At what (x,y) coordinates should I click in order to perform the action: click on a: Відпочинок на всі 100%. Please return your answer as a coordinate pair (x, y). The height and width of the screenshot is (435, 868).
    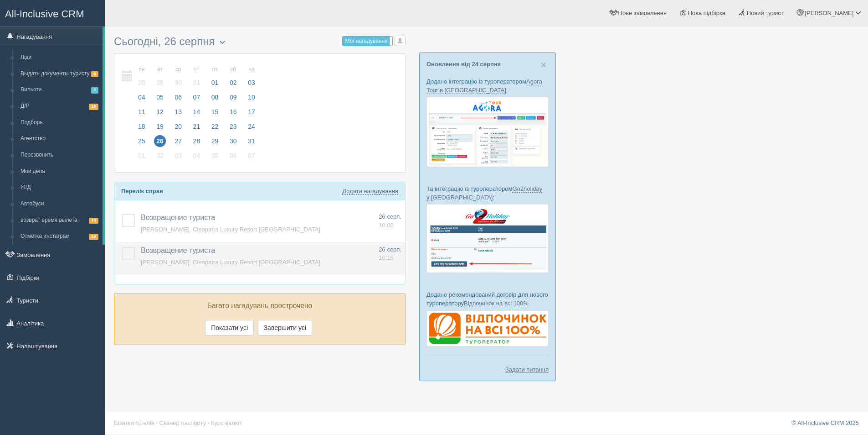
    Looking at the image, I should click on (497, 303).